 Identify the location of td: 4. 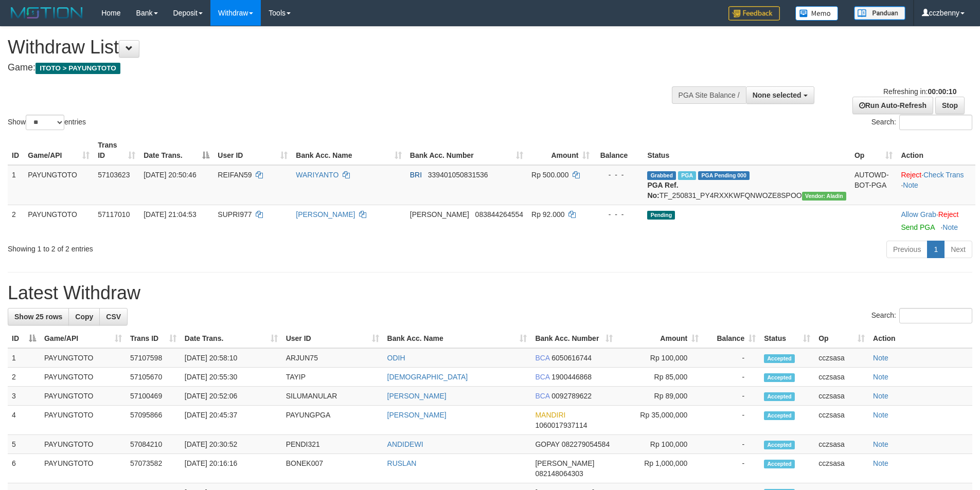
(24, 420).